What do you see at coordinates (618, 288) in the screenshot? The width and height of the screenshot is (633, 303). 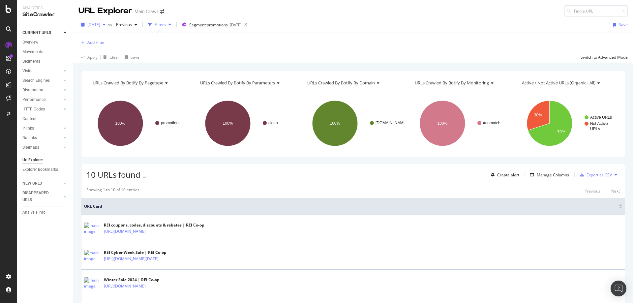 I see `div: Open Intercom Messenger` at bounding box center [618, 288].